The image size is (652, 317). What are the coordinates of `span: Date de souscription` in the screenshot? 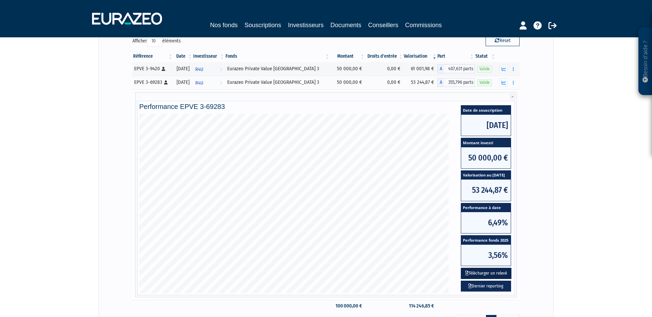 It's located at (486, 110).